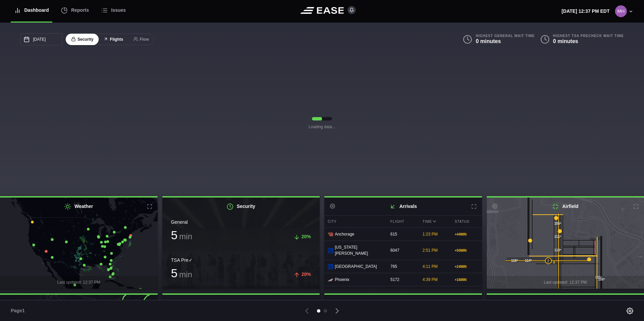 The width and height of the screenshot is (644, 321). Describe the element at coordinates (548, 261) in the screenshot. I see `div: 2` at that location.